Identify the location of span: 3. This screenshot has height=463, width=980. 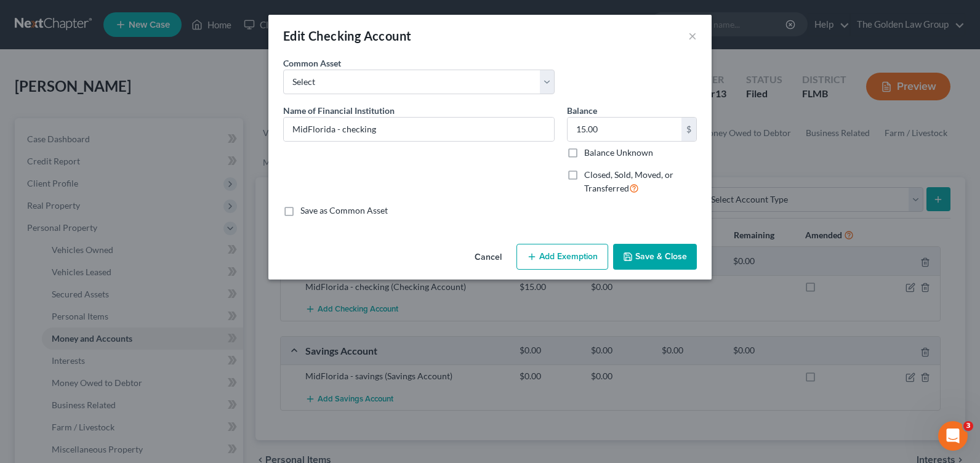
(968, 426).